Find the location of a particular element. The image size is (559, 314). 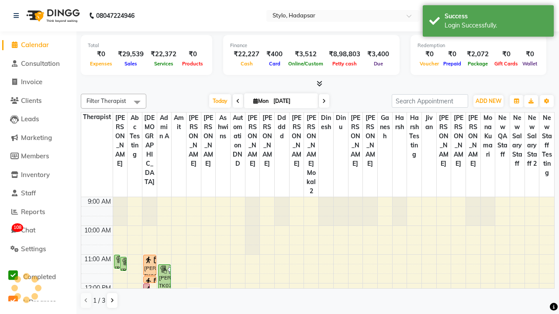

span: 1 / 3 is located at coordinates (99, 301).